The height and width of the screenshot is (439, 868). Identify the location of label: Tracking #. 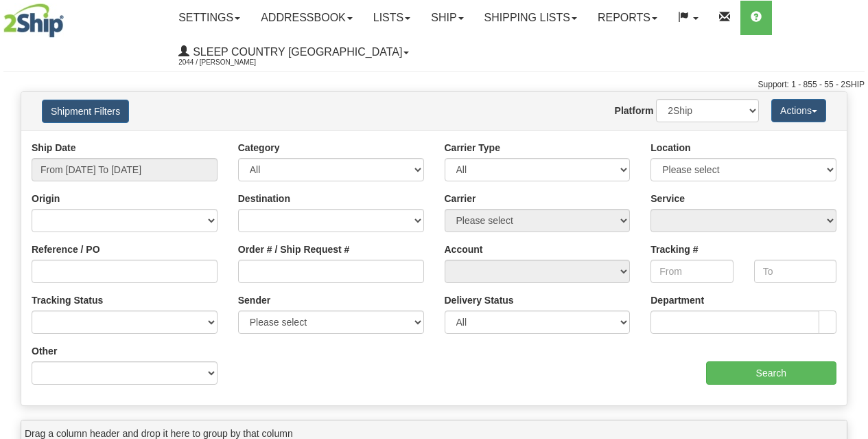
(674, 249).